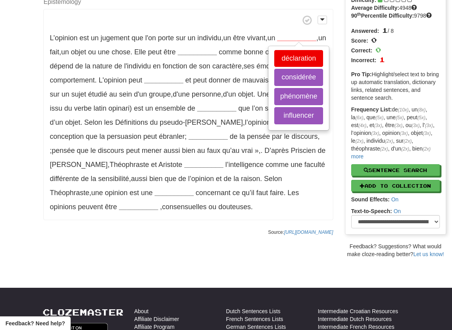 The width and height of the screenshot is (452, 330). What do you see at coordinates (249, 66) in the screenshot?
I see `span: ses` at bounding box center [249, 66].